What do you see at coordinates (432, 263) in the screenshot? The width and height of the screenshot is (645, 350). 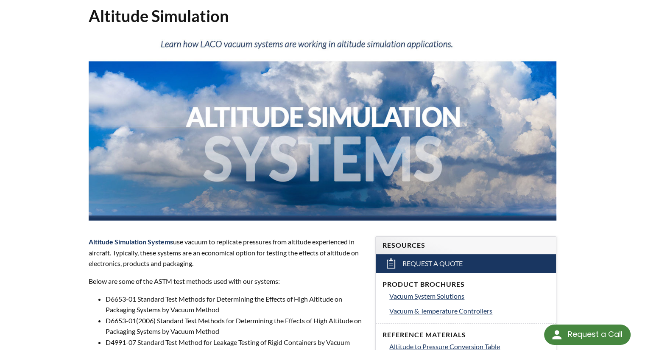 I see `span: Request a Quote` at bounding box center [432, 263].